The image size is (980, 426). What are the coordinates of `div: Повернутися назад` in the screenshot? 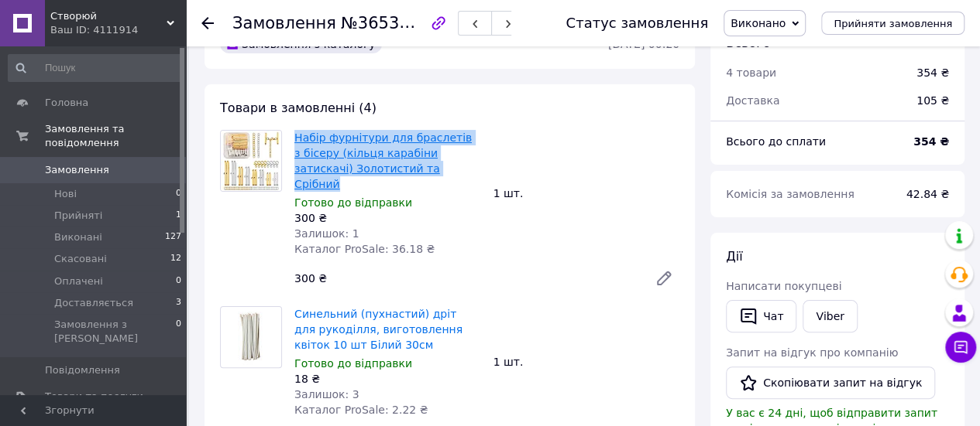 It's located at (208, 23).